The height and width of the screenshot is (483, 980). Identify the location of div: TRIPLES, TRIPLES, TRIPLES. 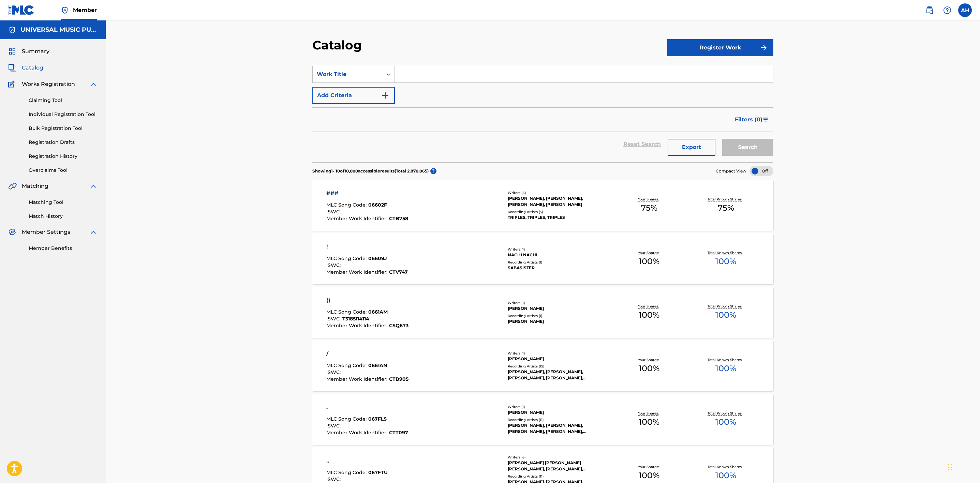
(559, 217).